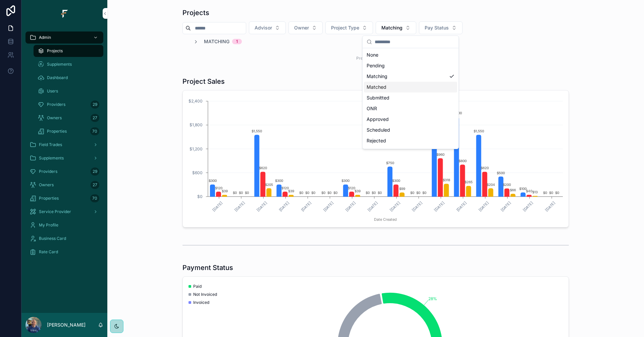 The width and height of the screenshot is (644, 337). Describe the element at coordinates (410, 65) in the screenshot. I see `div: Pending` at that location.